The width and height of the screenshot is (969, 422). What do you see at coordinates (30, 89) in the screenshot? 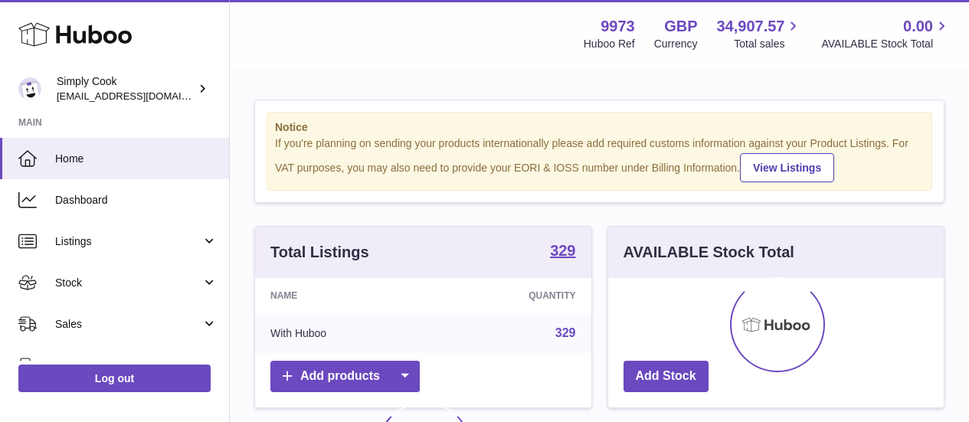
I see `img: internalAdmin-9973@internal.huboo.com` at bounding box center [30, 89].